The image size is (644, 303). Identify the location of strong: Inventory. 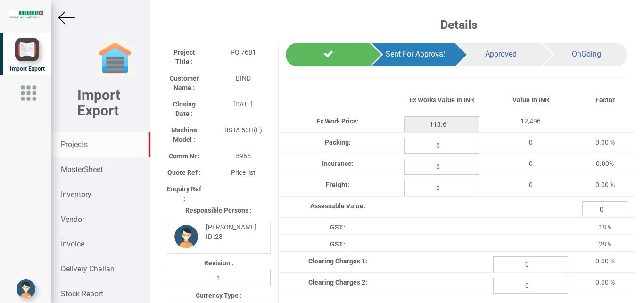
(76, 195).